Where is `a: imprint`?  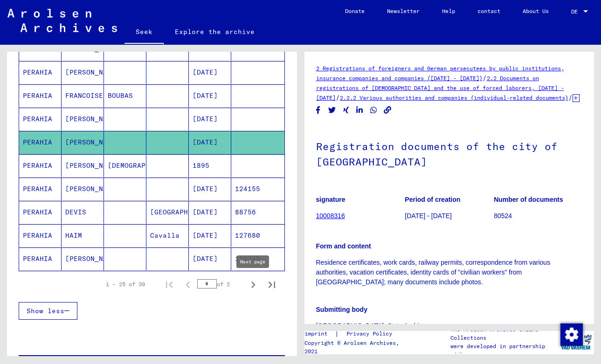
a: imprint is located at coordinates (319, 334).